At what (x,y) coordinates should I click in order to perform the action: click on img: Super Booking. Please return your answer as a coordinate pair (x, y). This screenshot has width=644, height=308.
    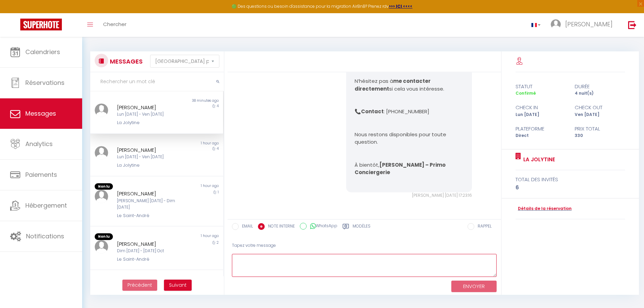
    Looking at the image, I should click on (41, 24).